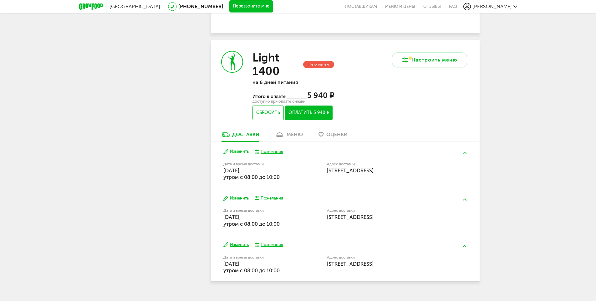 Image resolution: width=596 pixels, height=301 pixels. I want to click on a: Оценки, so click(333, 136).